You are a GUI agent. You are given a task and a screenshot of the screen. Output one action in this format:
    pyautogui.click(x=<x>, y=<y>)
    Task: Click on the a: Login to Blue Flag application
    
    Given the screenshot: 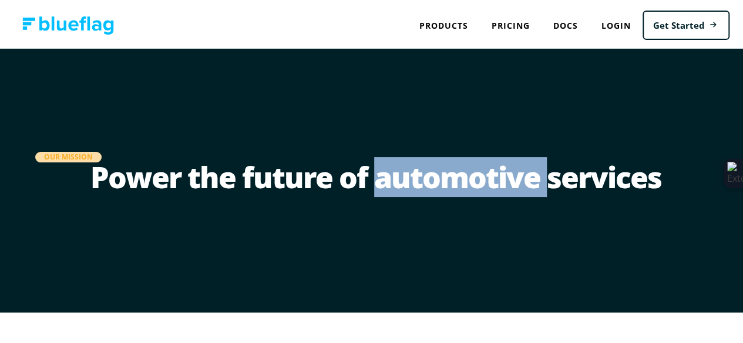 What is the action you would take?
    pyautogui.click(x=616, y=23)
    